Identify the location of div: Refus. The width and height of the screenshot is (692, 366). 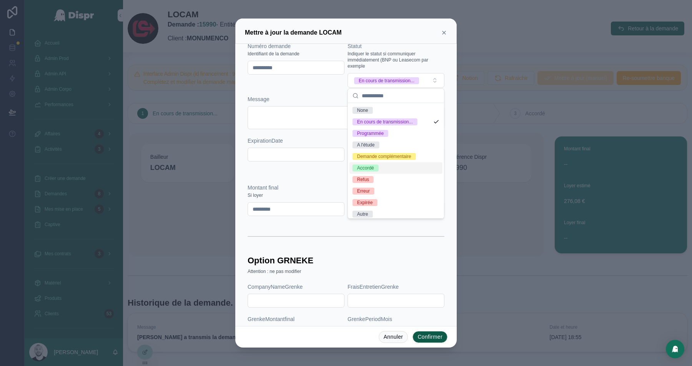
(363, 179).